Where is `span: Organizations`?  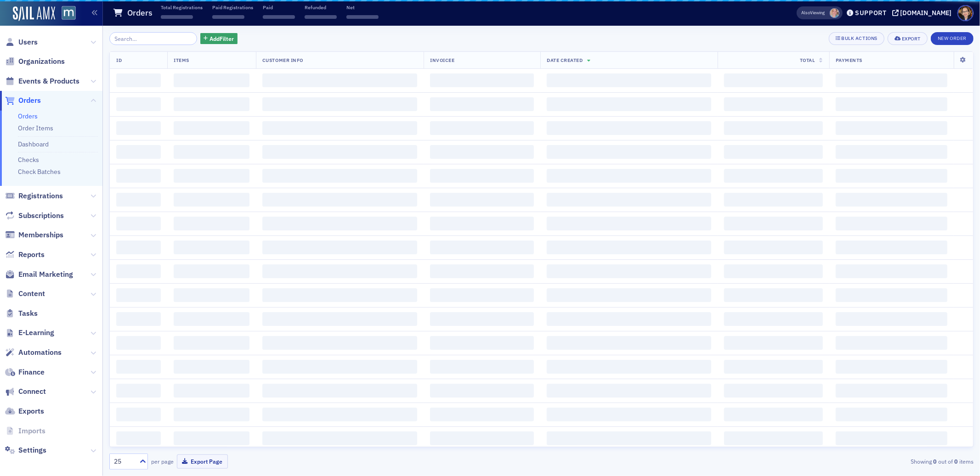
span: Organizations is located at coordinates (42, 62).